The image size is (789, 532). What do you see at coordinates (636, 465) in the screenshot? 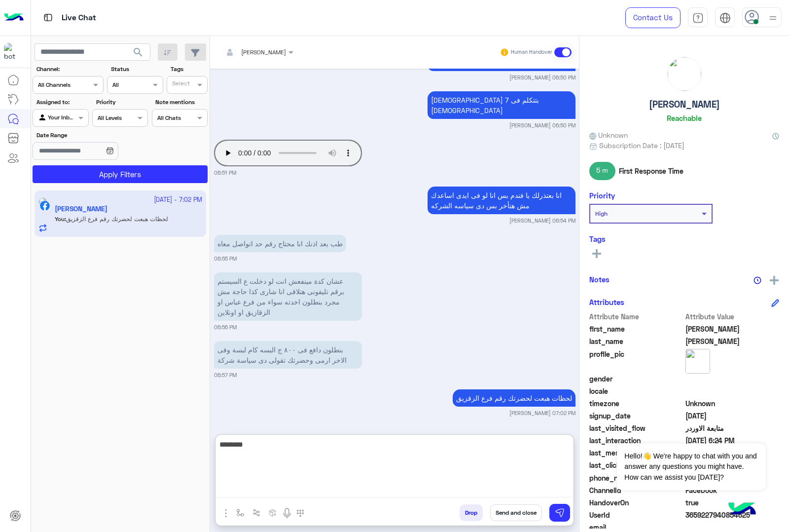
I see `span: last_clicked_button` at bounding box center [636, 465].